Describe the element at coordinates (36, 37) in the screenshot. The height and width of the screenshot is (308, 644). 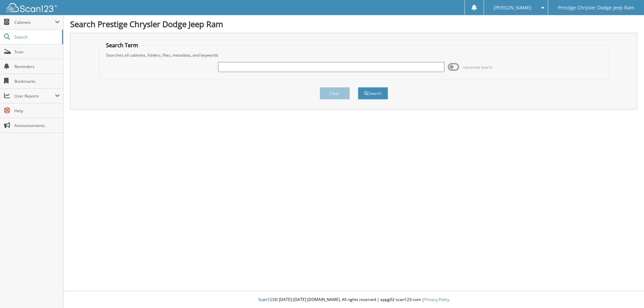
I see `span: Search` at that location.